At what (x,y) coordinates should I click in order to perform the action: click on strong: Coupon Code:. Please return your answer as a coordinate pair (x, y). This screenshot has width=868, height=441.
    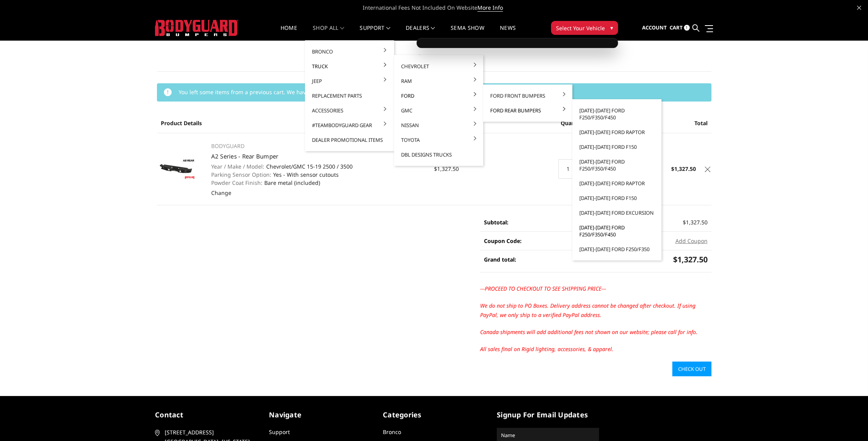
    Looking at the image, I should click on (502, 241).